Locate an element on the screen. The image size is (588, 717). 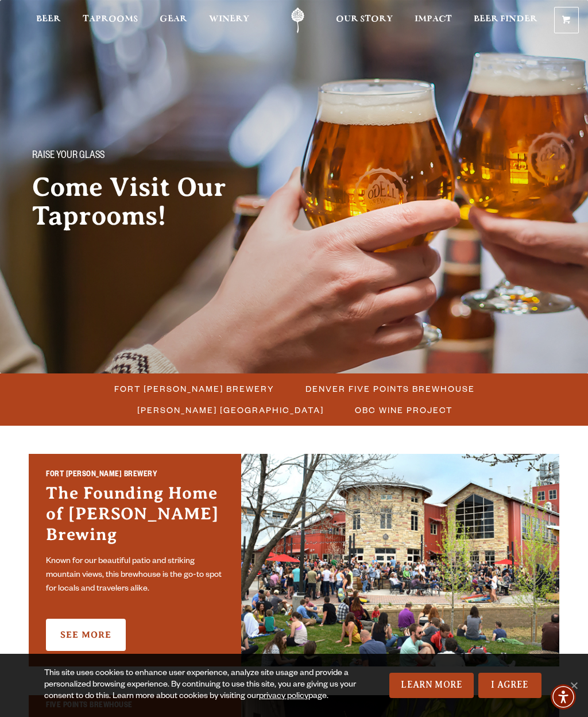
p: Known for our beautiful patio and striking mountain views, this brewhouse is the go-to spot for l... is located at coordinates (135, 576).